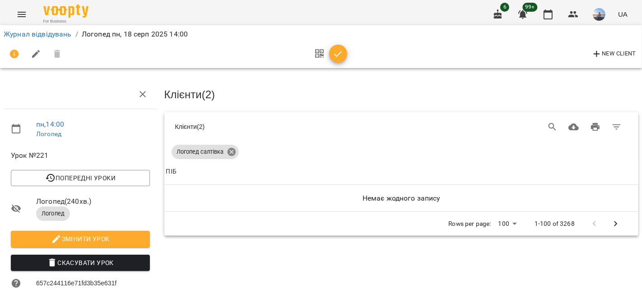 Image resolution: width=642 pixels, height=293 pixels. Describe the element at coordinates (530, 7) in the screenshot. I see `span: 99+` at that location.